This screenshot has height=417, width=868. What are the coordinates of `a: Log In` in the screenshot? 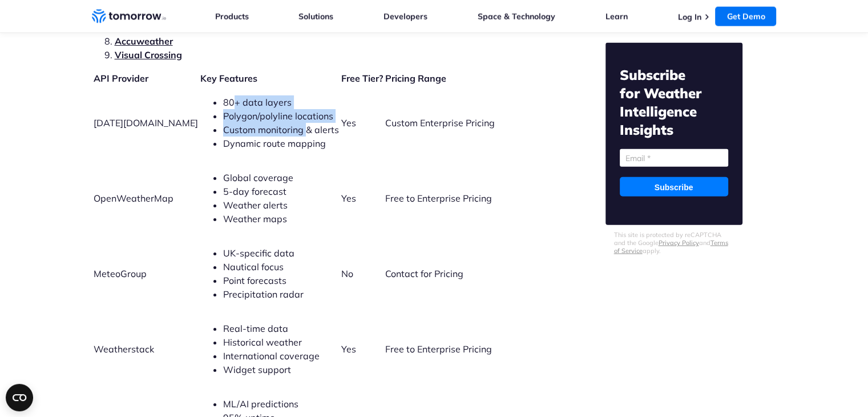 It's located at (689, 17).